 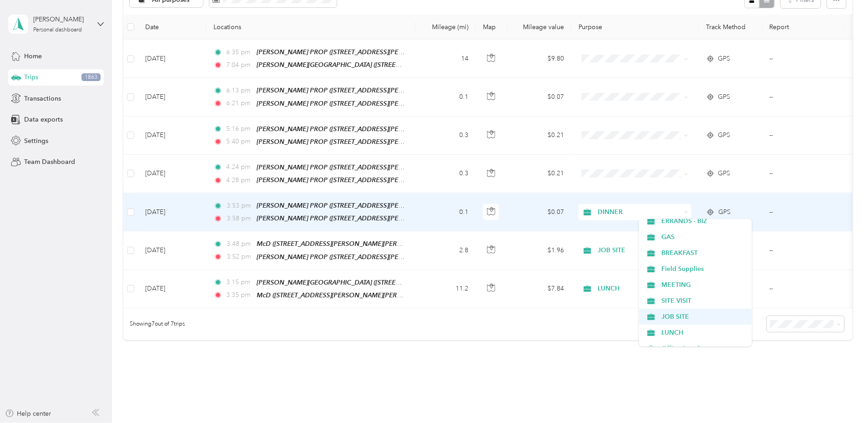 I want to click on span: Trips, so click(x=31, y=77).